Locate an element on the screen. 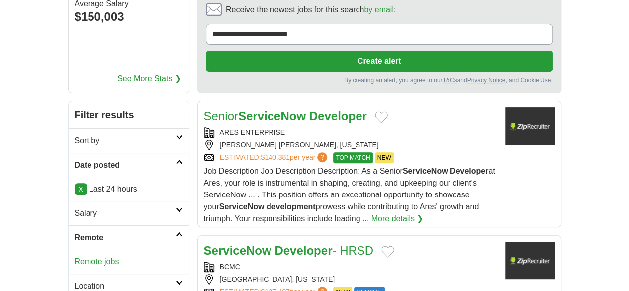 The height and width of the screenshot is (291, 629). h2: Date posted is located at coordinates (125, 165).